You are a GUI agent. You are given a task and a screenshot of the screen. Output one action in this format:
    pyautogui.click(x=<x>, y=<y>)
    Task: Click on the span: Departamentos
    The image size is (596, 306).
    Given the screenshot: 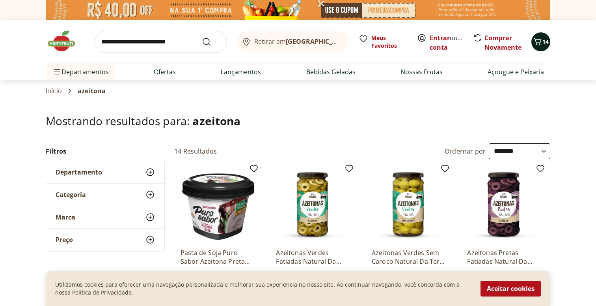 What is the action you would take?
    pyautogui.click(x=80, y=72)
    